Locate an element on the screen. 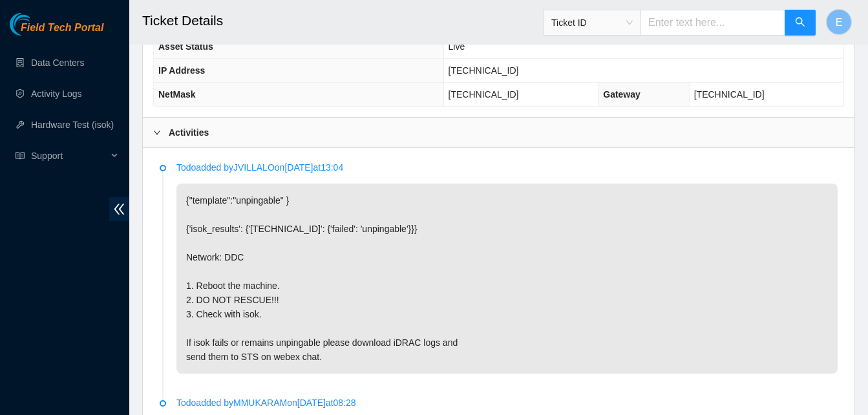  a: Akamai TechnologiesField Tech Portal is located at coordinates (57, 32).